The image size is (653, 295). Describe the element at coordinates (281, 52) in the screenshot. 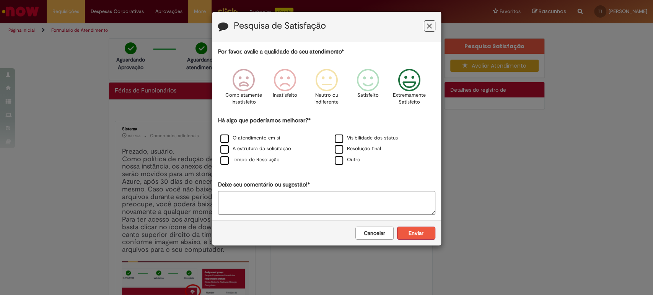

I see `label: Por favor, avalie a qualidade do seu atendimento*` at that location.